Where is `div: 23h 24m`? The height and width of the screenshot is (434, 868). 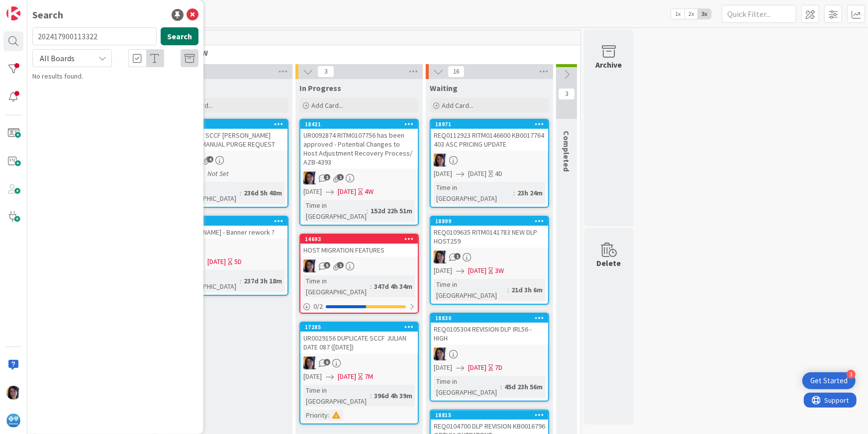 div: 23h 24m is located at coordinates (530, 193).